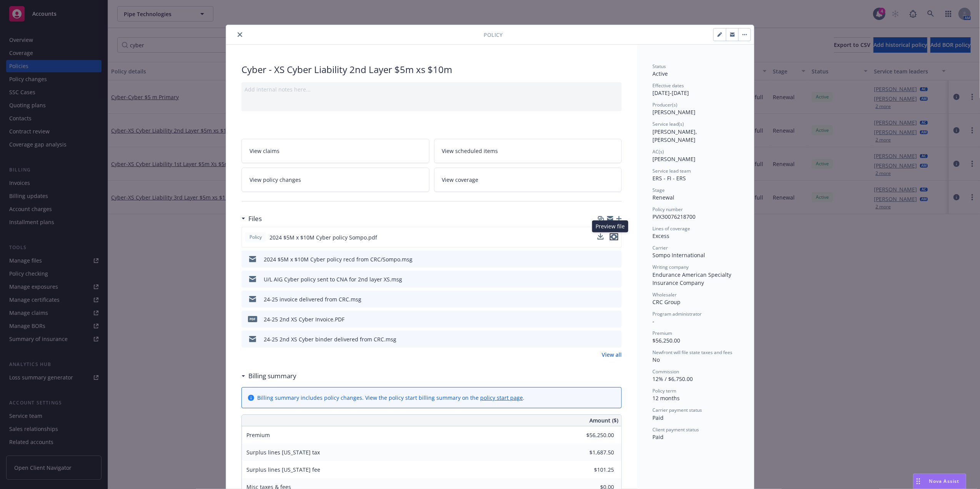 The image size is (980, 489). I want to click on span: Sompo International, so click(678, 255).